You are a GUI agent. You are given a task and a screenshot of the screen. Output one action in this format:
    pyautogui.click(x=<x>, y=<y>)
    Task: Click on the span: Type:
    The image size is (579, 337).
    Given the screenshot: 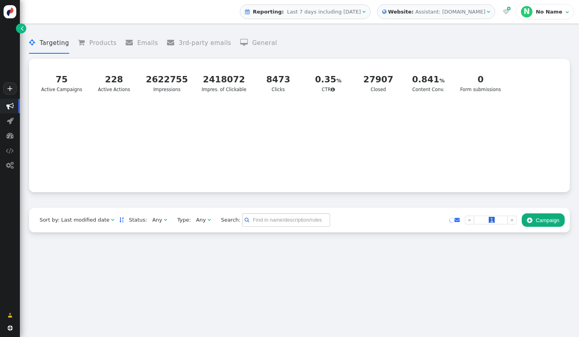 What is the action you would take?
    pyautogui.click(x=181, y=220)
    